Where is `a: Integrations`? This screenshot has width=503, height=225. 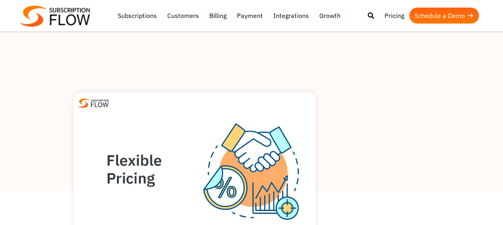
a: Integrations is located at coordinates (291, 16).